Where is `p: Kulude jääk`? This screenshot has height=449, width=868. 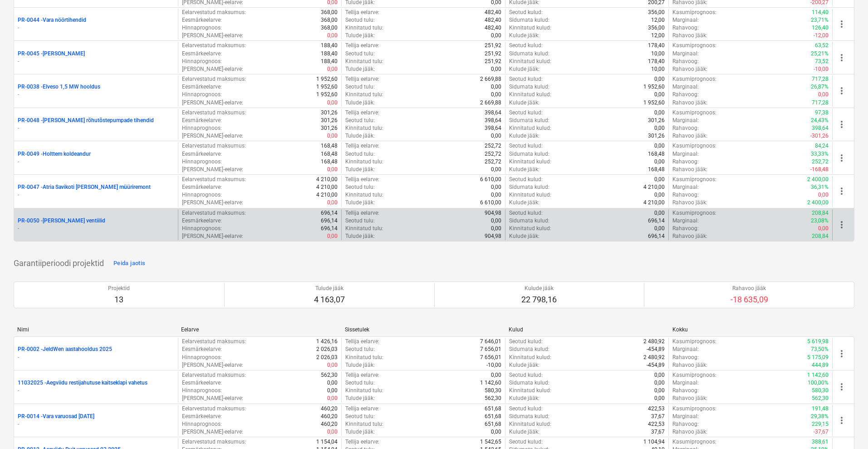 p: Kulude jääk is located at coordinates (539, 288).